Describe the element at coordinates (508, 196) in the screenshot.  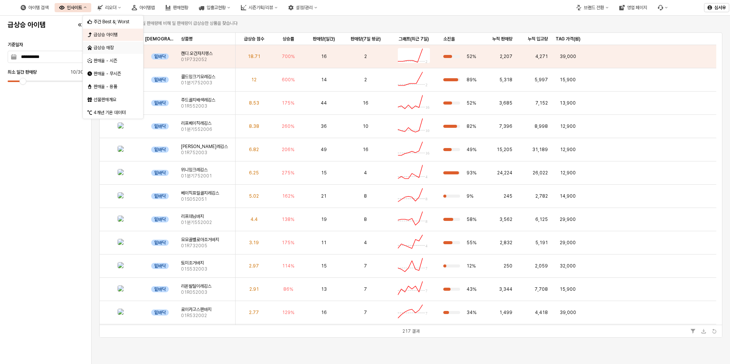
I see `span: 245` at that location.